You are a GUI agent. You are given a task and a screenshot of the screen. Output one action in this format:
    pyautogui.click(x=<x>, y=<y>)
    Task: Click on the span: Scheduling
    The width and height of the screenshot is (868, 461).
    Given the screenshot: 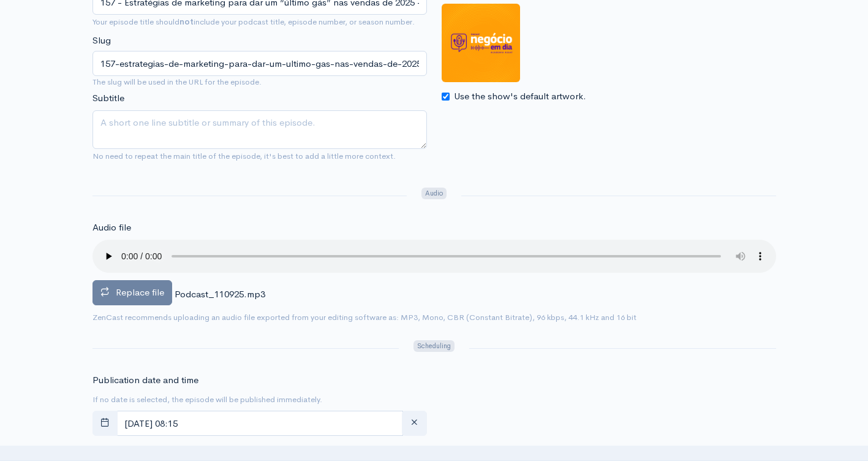 What is the action you would take?
    pyautogui.click(x=434, y=346)
    